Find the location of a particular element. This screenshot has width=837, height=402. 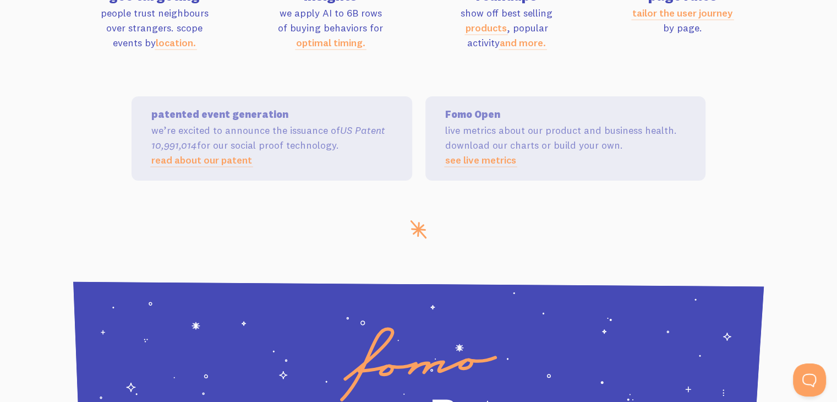

p: we apply AI to 6B rows of buying behaviors for is located at coordinates (331, 28).